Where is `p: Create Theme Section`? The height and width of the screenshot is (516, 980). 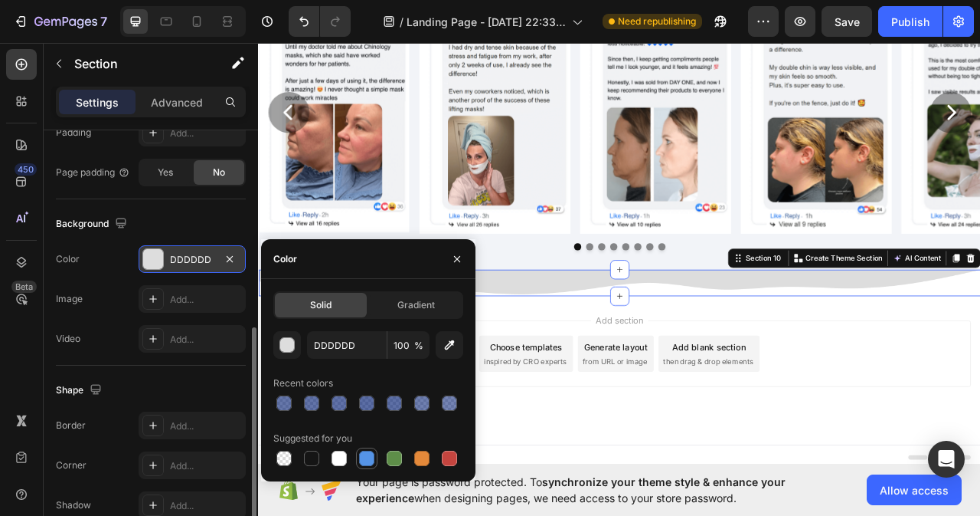 p: Create Theme Section is located at coordinates (745, 282).